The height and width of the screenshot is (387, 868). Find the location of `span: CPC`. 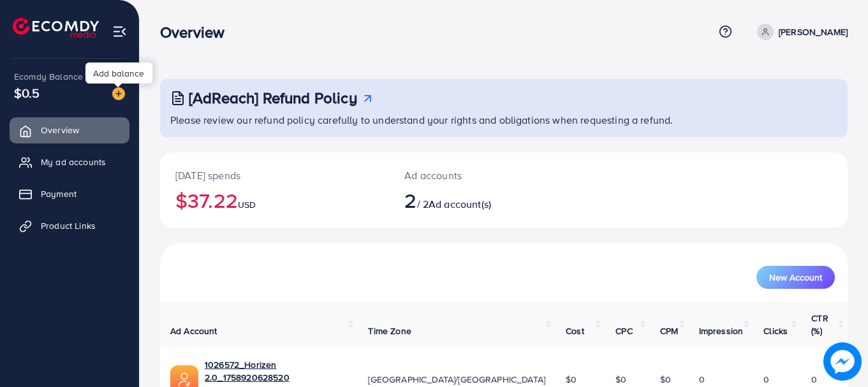

span: CPC is located at coordinates (624, 331).